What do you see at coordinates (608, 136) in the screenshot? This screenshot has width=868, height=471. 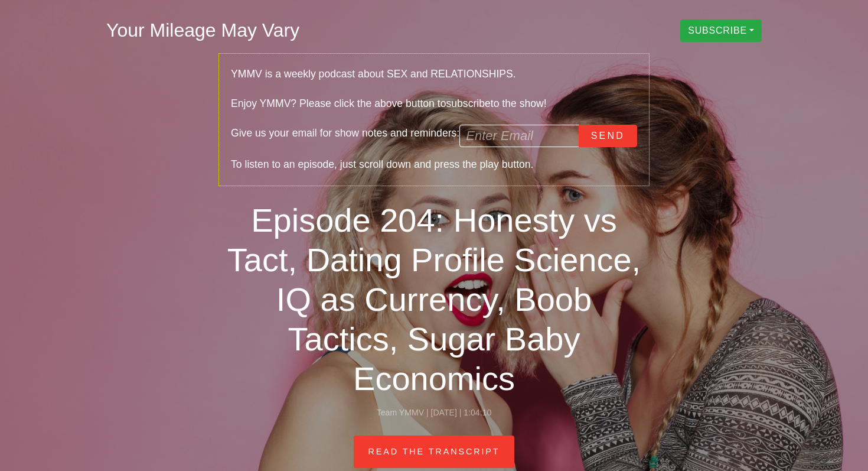 I see `button: Send` at bounding box center [608, 136].